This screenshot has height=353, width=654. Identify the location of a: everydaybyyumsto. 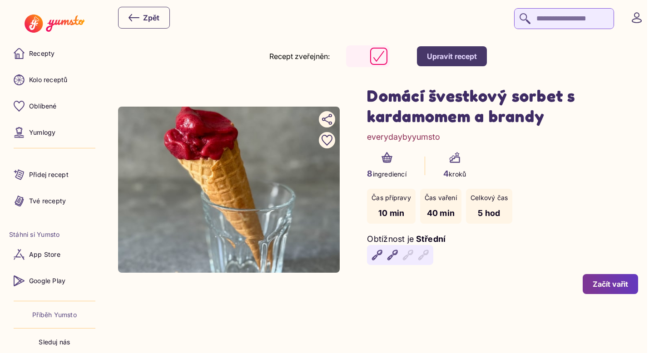
(403, 137).